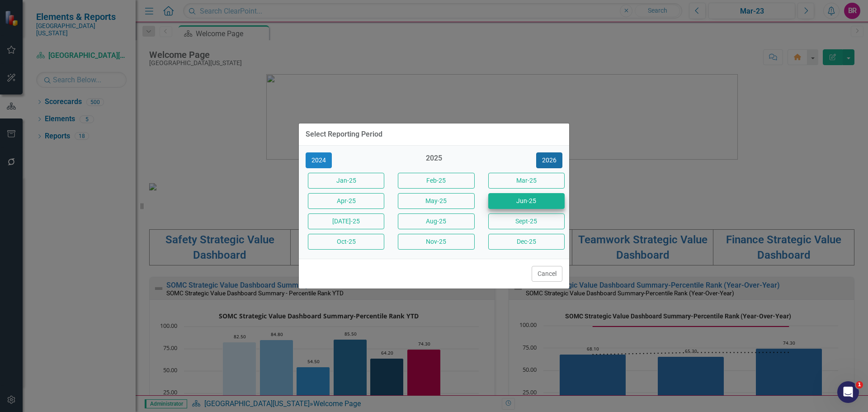  What do you see at coordinates (526, 181) in the screenshot?
I see `button: Mar-25` at bounding box center [526, 181].